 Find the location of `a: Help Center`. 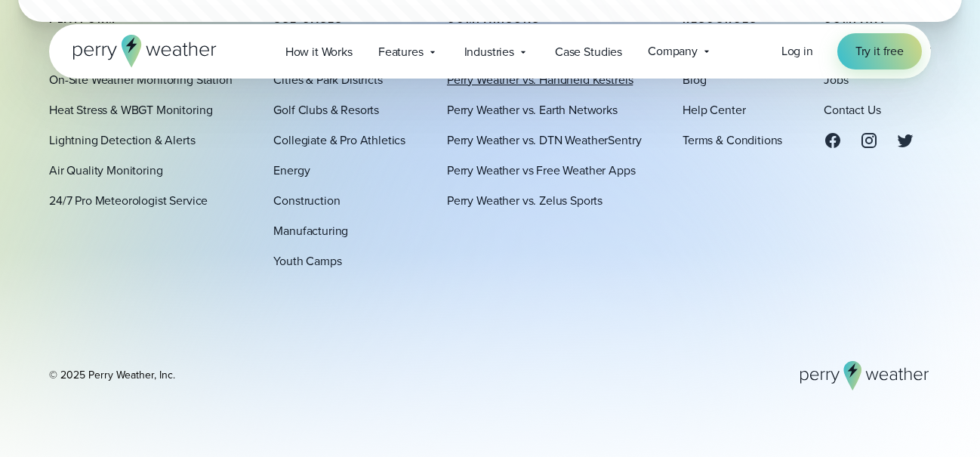

a: Help Center is located at coordinates (713, 109).